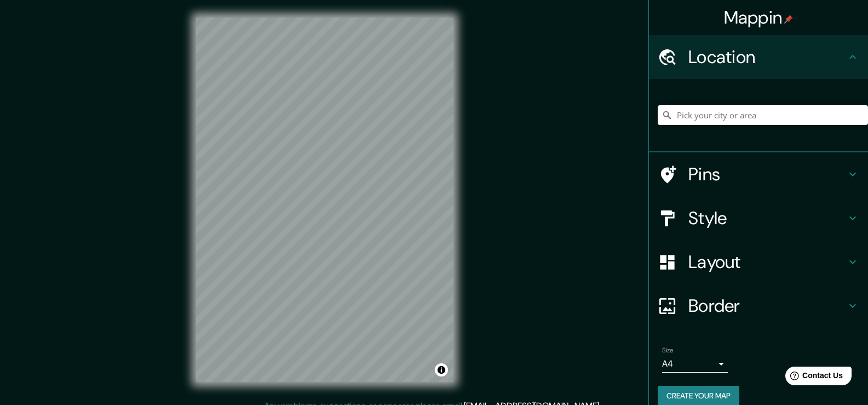 The height and width of the screenshot is (405, 868). What do you see at coordinates (52, 13) in the screenshot?
I see `span: Contact Us` at bounding box center [52, 13].